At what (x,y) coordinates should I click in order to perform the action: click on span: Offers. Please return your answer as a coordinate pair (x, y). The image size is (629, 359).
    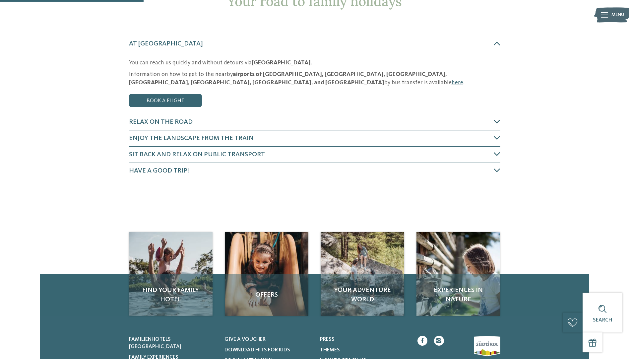
    Looking at the image, I should click on (267, 295).